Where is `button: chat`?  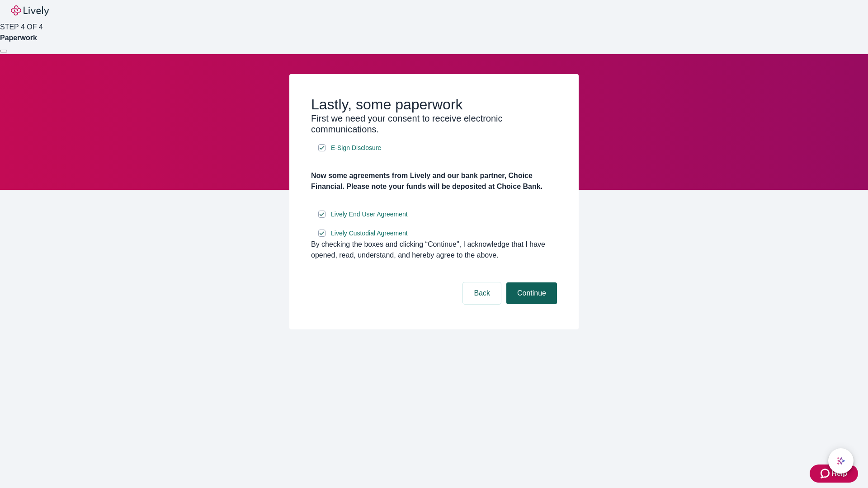
button: chat is located at coordinates (841, 461).